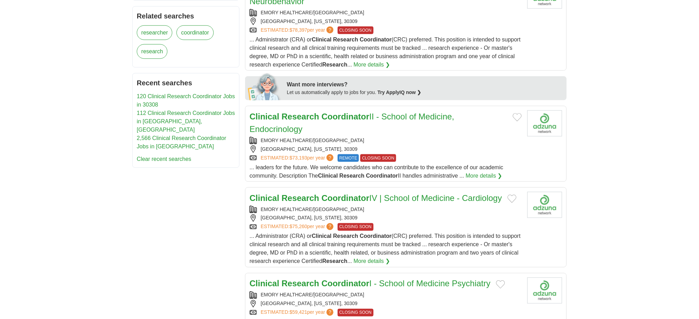  I want to click on span: $78,397, so click(298, 30).